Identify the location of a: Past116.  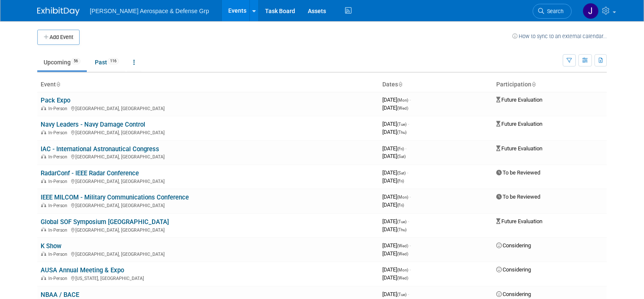
(106, 62).